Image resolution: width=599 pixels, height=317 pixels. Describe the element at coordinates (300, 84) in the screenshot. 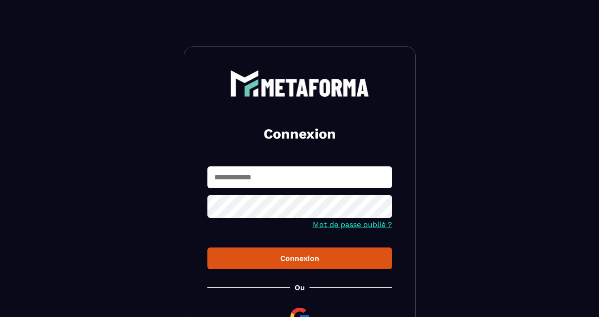

I see `a: logo` at that location.